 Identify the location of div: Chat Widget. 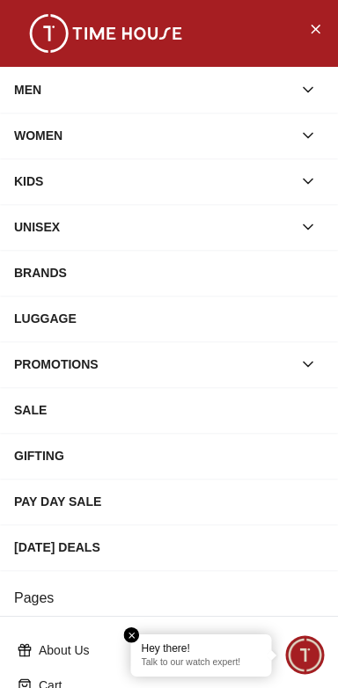
(305, 655).